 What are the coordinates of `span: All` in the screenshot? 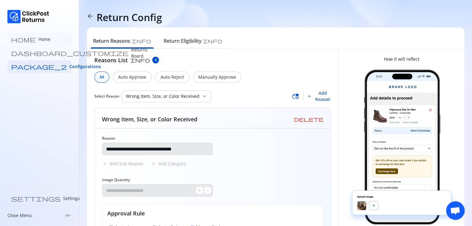 It's located at (102, 77).